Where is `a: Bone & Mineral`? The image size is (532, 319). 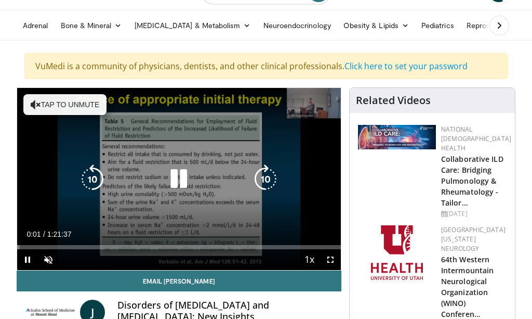
a: Bone & Mineral is located at coordinates (91, 25).